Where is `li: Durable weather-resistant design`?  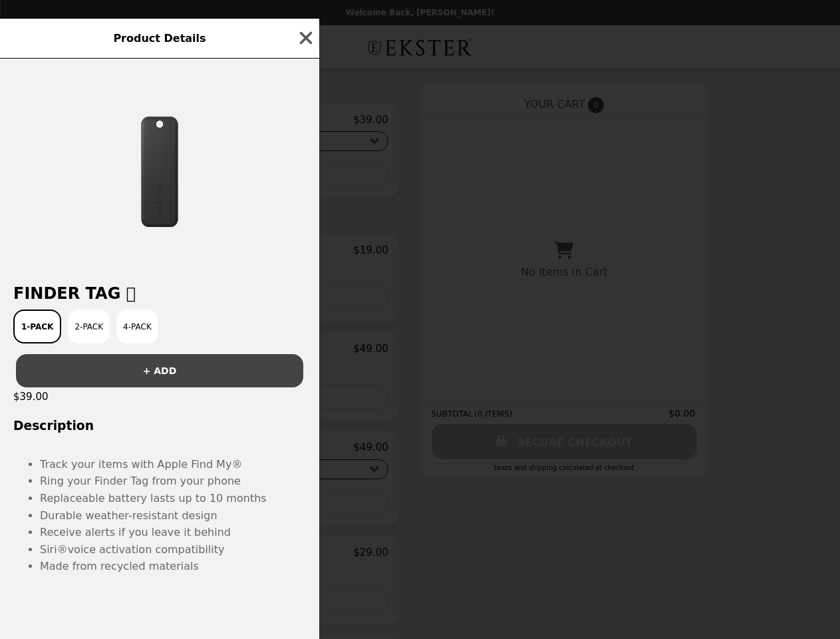
li: Durable weather-resistant design is located at coordinates (173, 516).